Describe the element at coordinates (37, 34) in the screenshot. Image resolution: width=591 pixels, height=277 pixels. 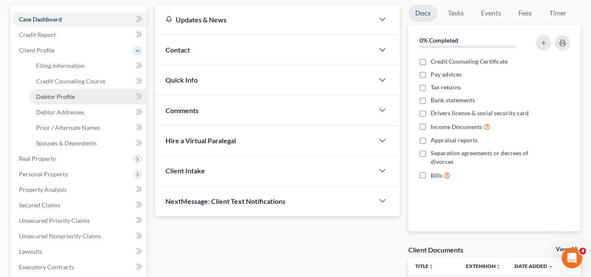
I see `span: Credit Report` at that location.